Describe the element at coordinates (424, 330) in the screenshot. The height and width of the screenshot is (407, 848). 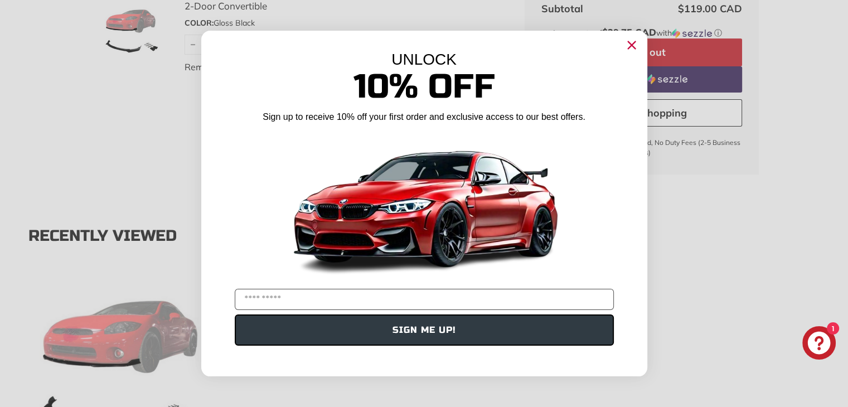
I see `button: SIGN ME UP!` at that location.